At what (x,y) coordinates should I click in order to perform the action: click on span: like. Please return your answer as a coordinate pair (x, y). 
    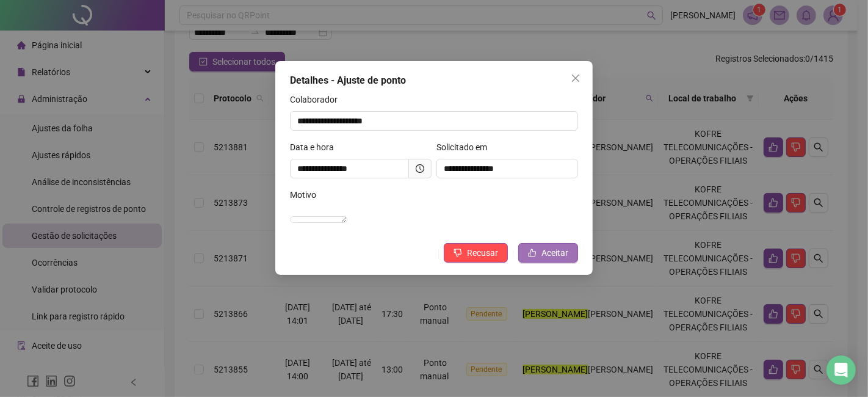
    Looking at the image, I should click on (532, 253).